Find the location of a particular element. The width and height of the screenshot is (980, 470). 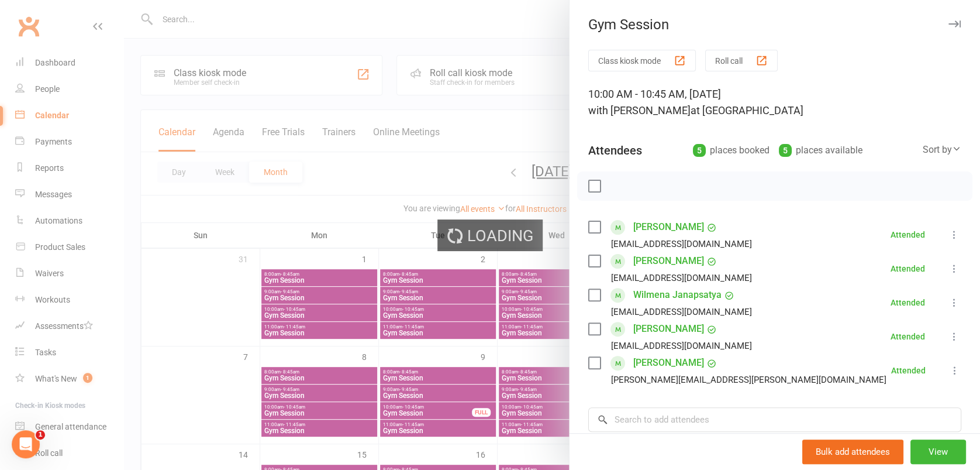

span: 1 is located at coordinates (41, 435).